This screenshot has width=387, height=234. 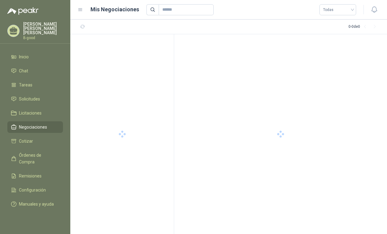 I want to click on span: Solicitudes, so click(x=29, y=99).